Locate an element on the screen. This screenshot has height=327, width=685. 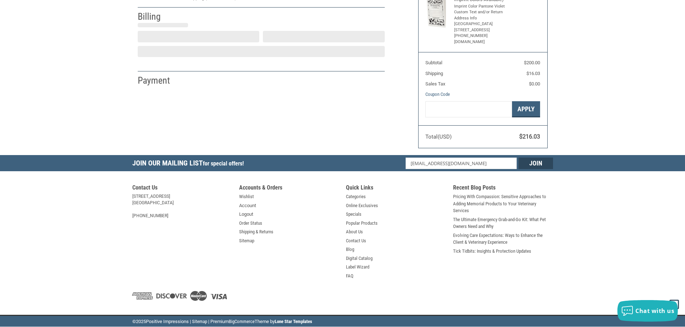
h5: Accounts & Orders is located at coordinates (289, 189).